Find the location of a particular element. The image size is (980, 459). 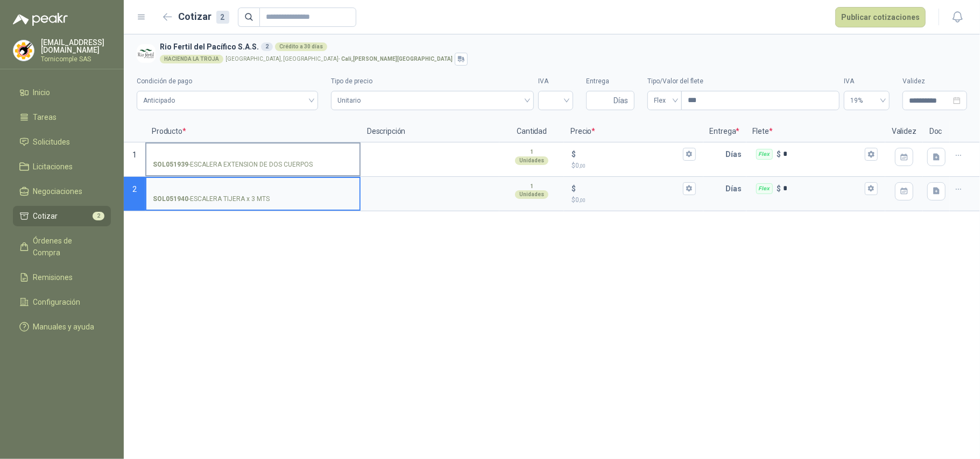

span: Cotizar is located at coordinates (46, 216).